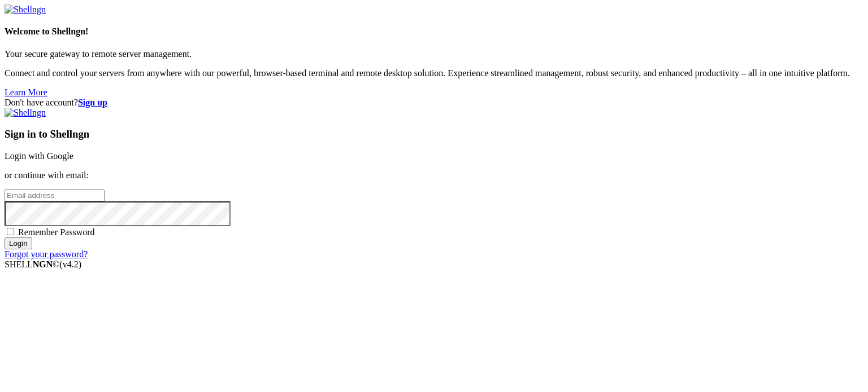 The width and height of the screenshot is (868, 392). Describe the element at coordinates (43, 264) in the screenshot. I see `span: SHELL ©` at that location.